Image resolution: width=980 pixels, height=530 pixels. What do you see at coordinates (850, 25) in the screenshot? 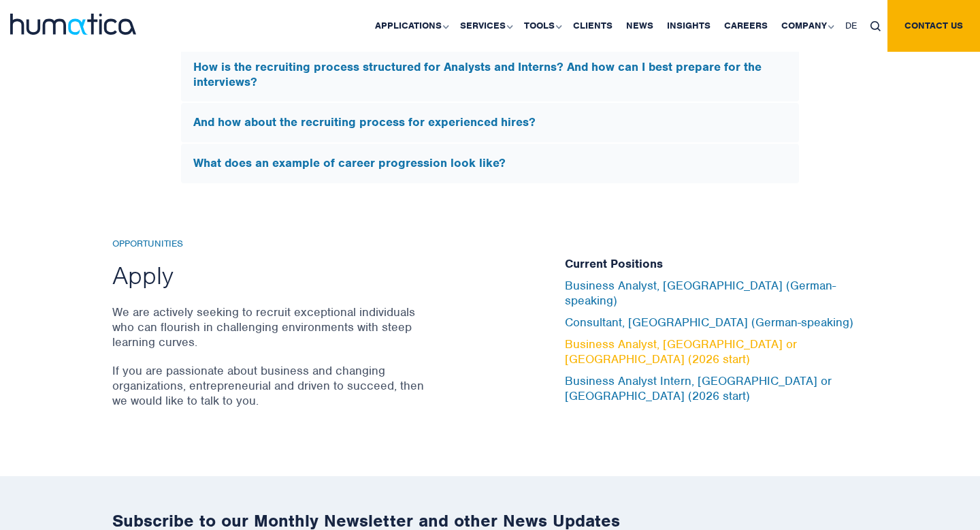
I see `span: DE` at bounding box center [850, 25].